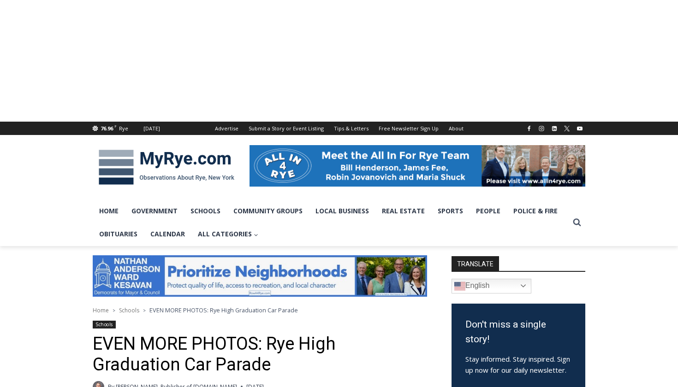  I want to click on h3: Don't miss a single story!, so click(518, 332).